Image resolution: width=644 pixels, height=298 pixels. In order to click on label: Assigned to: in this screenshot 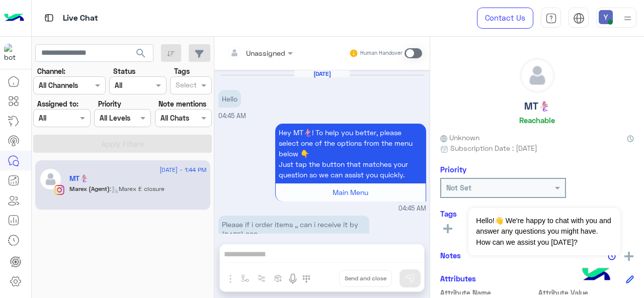, I will do `click(58, 104)`.